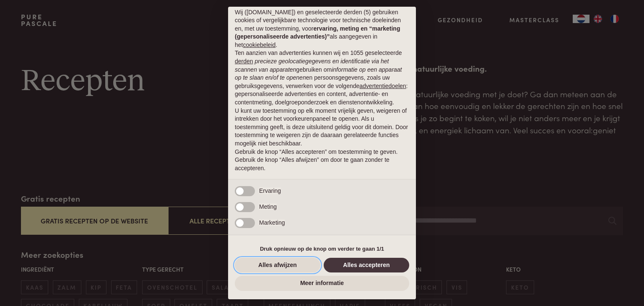 The height and width of the screenshot is (306, 644). Describe the element at coordinates (259, 45) in the screenshot. I see `a: cookiebeleid` at that location.